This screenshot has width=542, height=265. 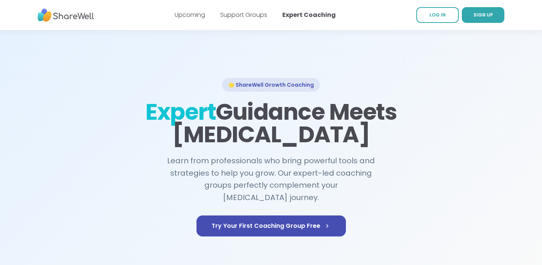 What do you see at coordinates (271, 85) in the screenshot?
I see `div: 🌟 ShareWell Growth Coaching` at bounding box center [271, 85].